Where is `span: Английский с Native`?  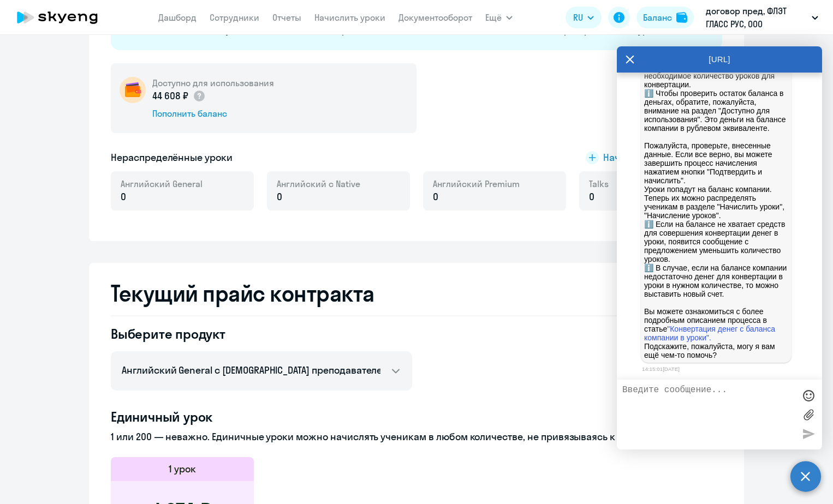 span: Английский с Native is located at coordinates (318, 184).